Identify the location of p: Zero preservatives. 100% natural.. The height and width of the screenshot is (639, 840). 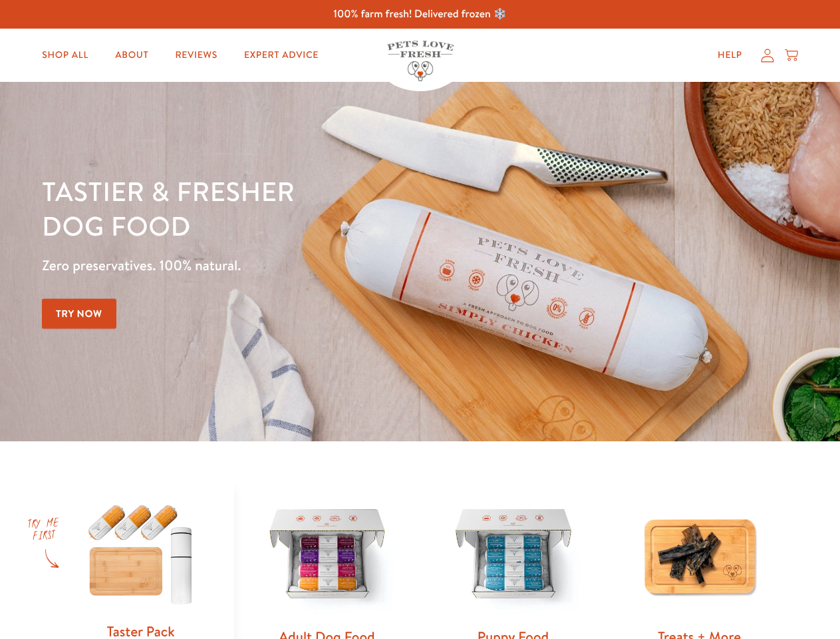
(294, 265).